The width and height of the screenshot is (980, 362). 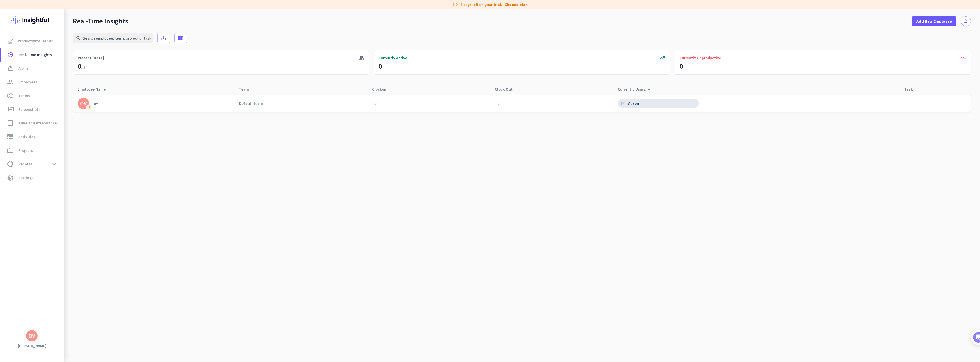 What do you see at coordinates (10, 68) in the screenshot?
I see `i: notification_important` at bounding box center [10, 68].